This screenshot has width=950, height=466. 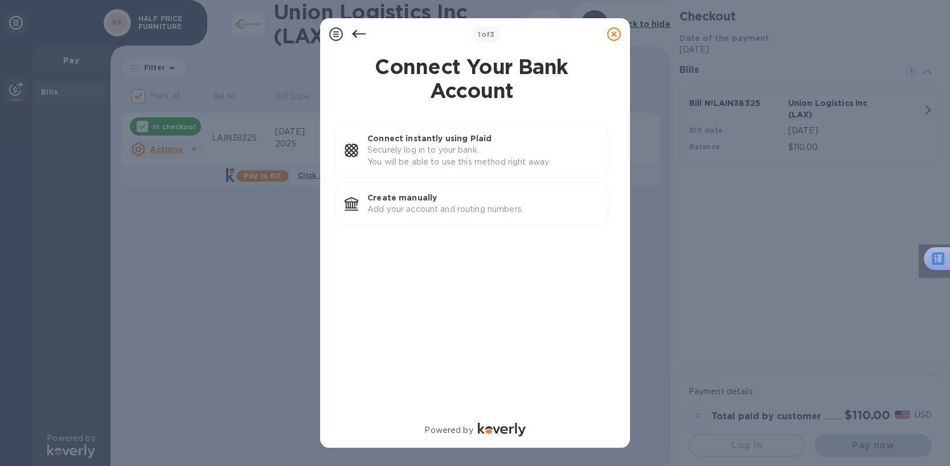 What do you see at coordinates (483, 209) in the screenshot?
I see `p: Add your account and routing numbers.` at bounding box center [483, 209].